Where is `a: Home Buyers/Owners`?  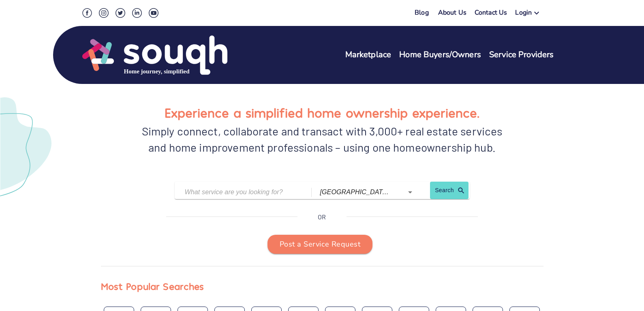
a: Home Buyers/Owners is located at coordinates (440, 55).